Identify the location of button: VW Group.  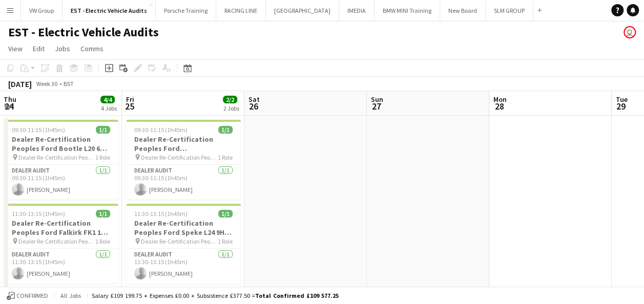
(41, 10).